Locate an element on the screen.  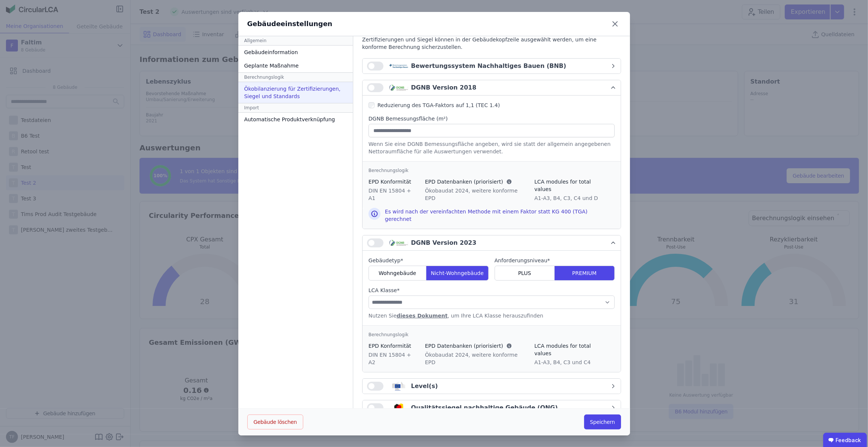
button: Bewertungssystem Nachhaltiges Bauen (BNB) is located at coordinates (492, 66).